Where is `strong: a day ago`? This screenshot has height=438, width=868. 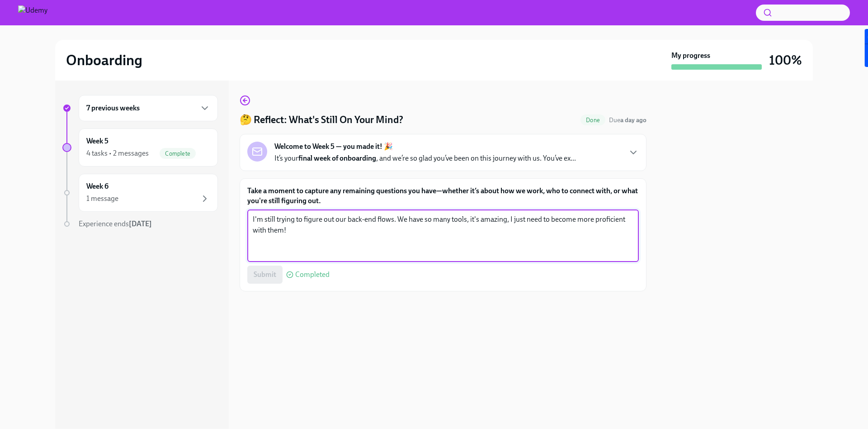 strong: a day ago is located at coordinates (633, 120).